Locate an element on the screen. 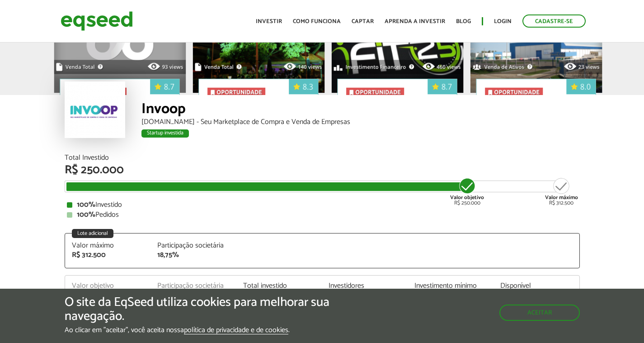  img: EqSeed is located at coordinates (97, 21).